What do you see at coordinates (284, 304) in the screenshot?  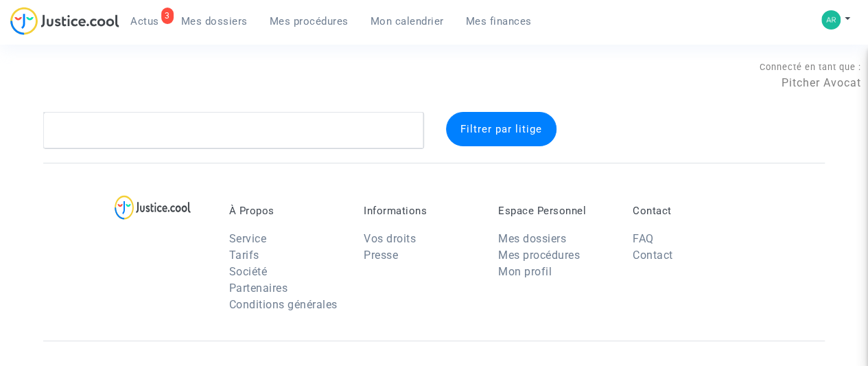 I see `a: Conditions générales` at bounding box center [284, 304].